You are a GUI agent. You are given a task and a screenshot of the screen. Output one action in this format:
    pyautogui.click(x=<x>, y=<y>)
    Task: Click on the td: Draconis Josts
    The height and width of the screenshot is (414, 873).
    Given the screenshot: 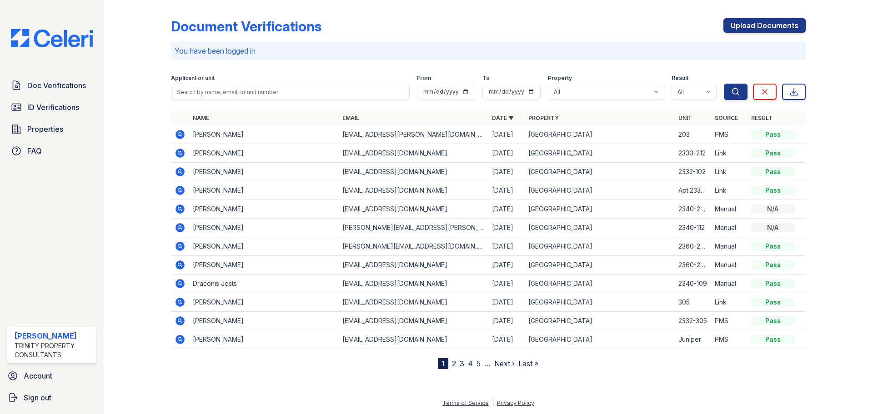 What is the action you would take?
    pyautogui.click(x=264, y=284)
    